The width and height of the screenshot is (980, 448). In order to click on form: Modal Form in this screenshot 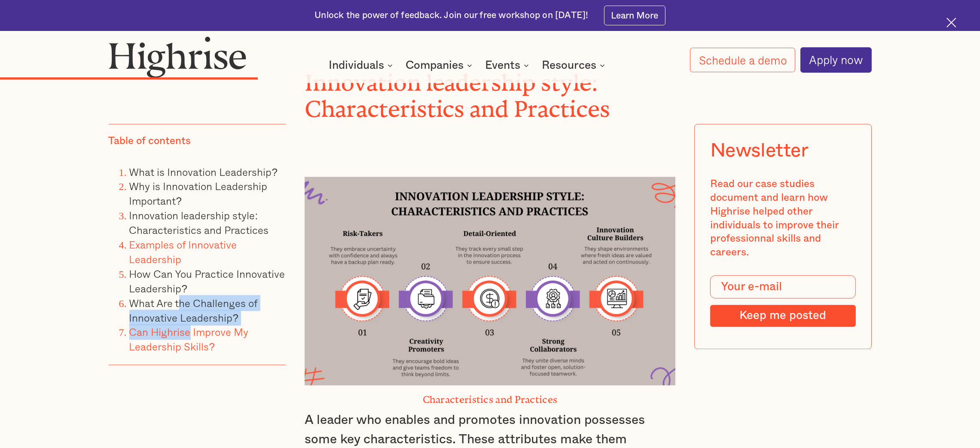, I will do `click(782, 301)`.